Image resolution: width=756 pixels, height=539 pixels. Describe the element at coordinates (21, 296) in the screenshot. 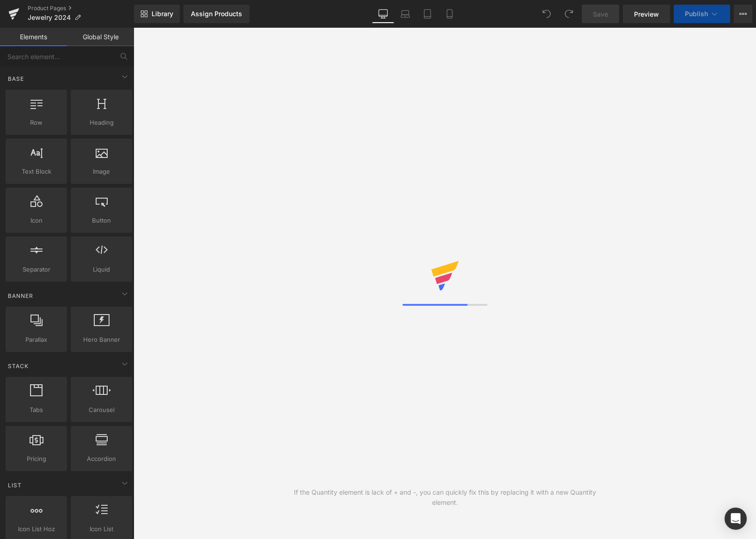

I see `span: Banner` at that location.